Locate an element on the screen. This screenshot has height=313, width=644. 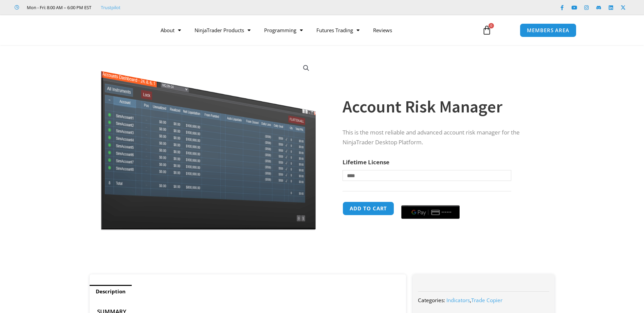
span: MEMBERS AREA is located at coordinates (548, 30).